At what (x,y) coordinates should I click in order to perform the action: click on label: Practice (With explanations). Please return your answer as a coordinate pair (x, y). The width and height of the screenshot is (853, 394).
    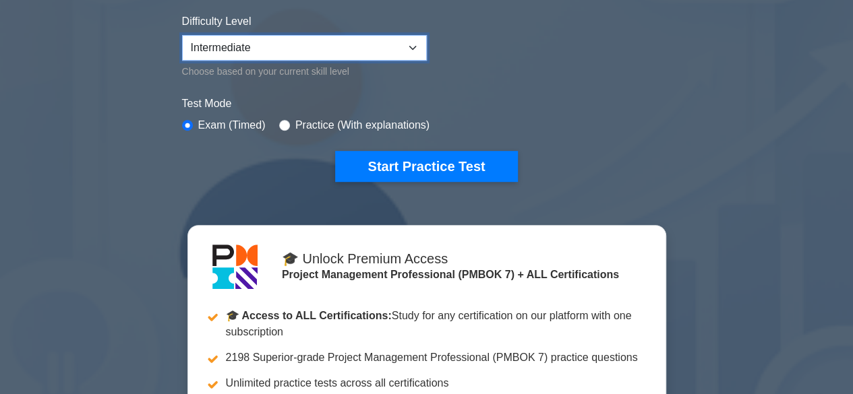
    Looking at the image, I should click on (362, 125).